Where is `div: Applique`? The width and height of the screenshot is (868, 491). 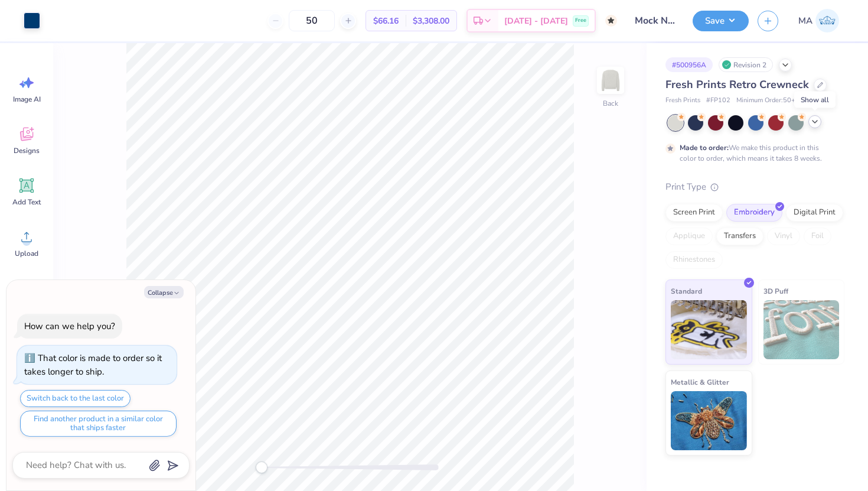
div: Applique is located at coordinates (689, 236).